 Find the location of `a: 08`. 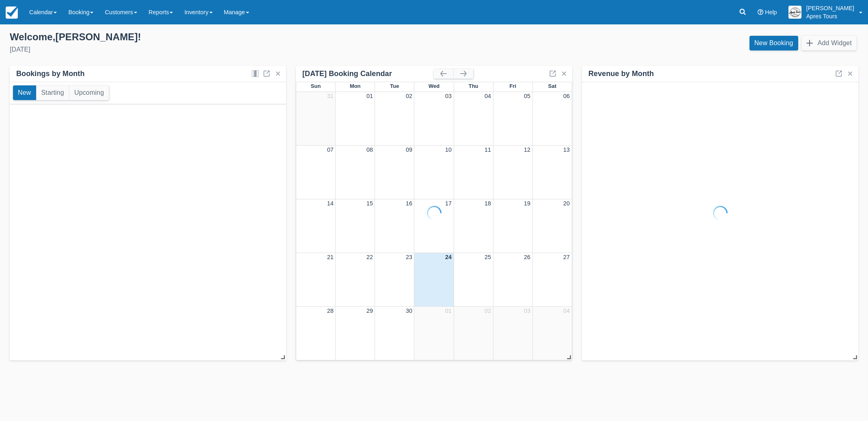

a: 08 is located at coordinates (370, 150).